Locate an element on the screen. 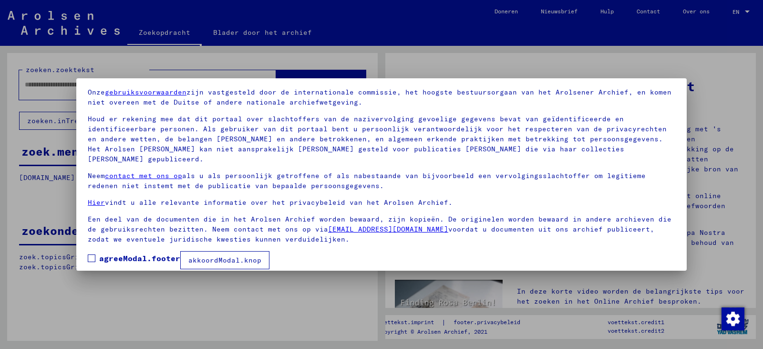 Image resolution: width=763 pixels, height=349 pixels. font: agreeModal.footer is located at coordinates (140, 258).